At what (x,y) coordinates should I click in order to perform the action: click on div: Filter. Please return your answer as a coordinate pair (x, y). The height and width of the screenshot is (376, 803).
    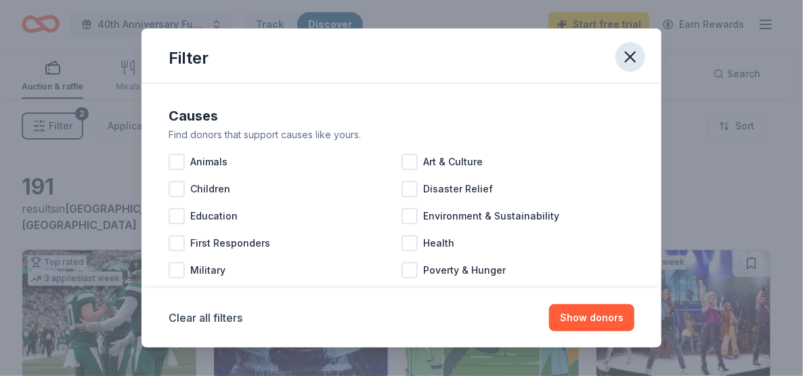
    Looking at the image, I should click on (188, 58).